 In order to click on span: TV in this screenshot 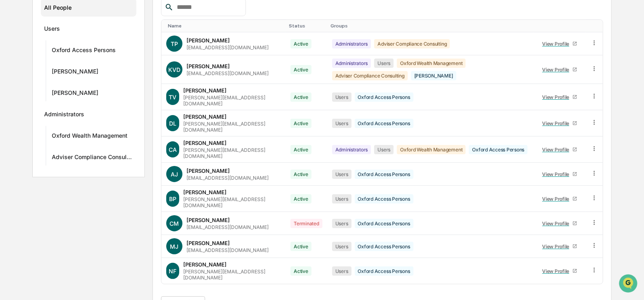, I will do `click(172, 97)`.